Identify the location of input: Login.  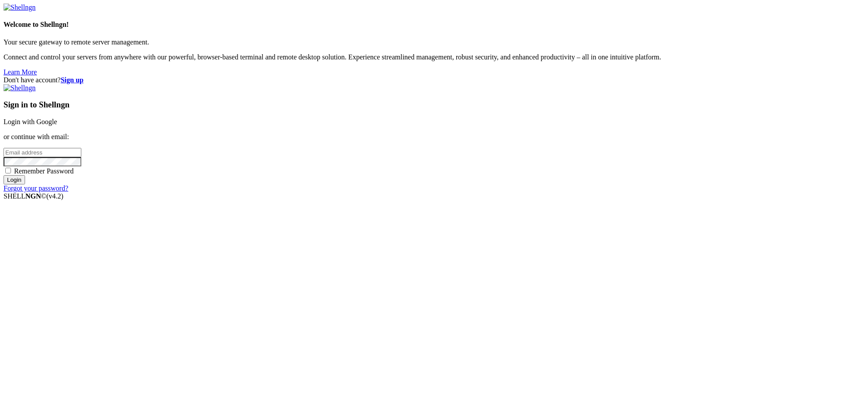
(14, 179).